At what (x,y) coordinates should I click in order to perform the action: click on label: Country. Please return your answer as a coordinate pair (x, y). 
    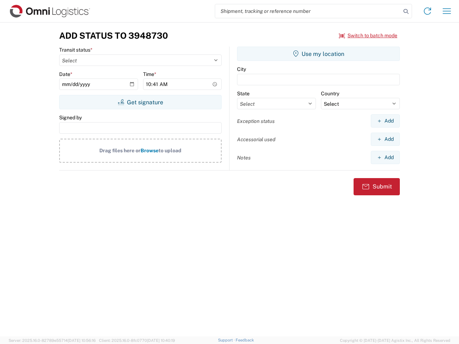
    Looking at the image, I should click on (330, 94).